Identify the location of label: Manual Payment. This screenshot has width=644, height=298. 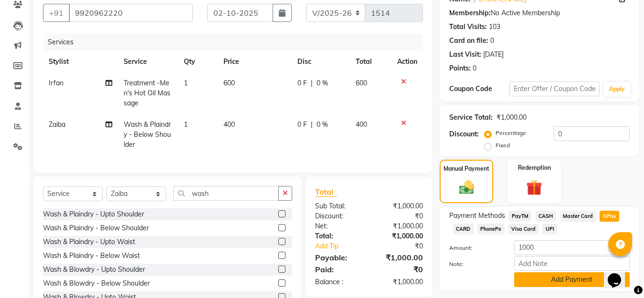
(466, 169).